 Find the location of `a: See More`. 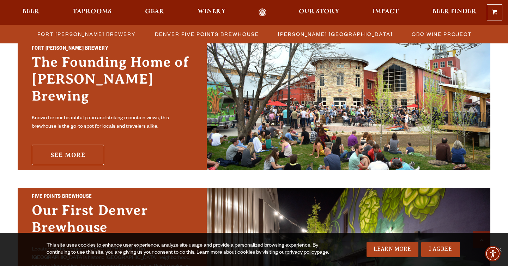

a: See More is located at coordinates (68, 155).